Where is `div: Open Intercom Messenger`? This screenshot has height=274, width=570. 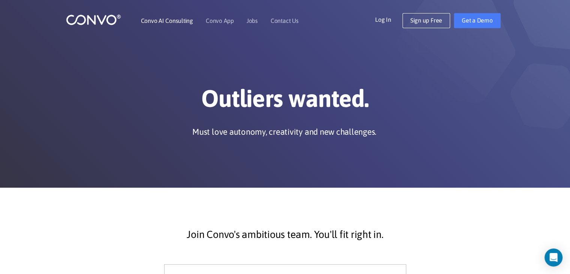 div: Open Intercom Messenger is located at coordinates (553, 257).